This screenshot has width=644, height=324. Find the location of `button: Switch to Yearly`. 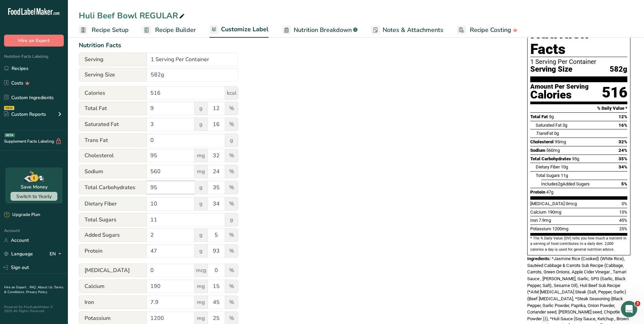

button: Switch to Yearly is located at coordinates (34, 196).